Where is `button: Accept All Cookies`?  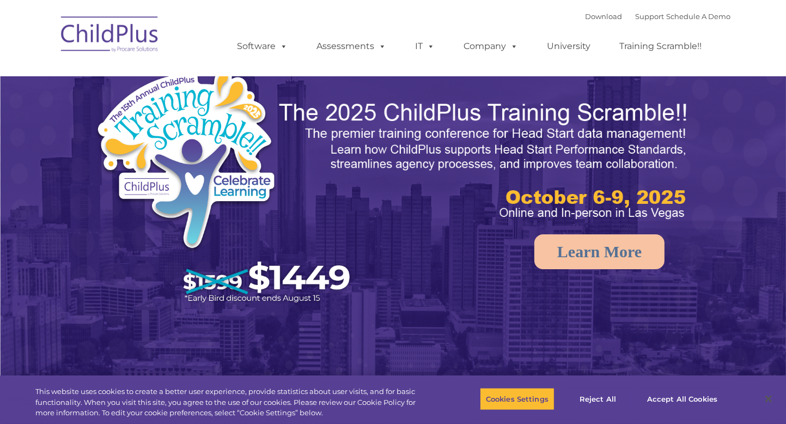 button: Accept All Cookies is located at coordinates (682, 399).